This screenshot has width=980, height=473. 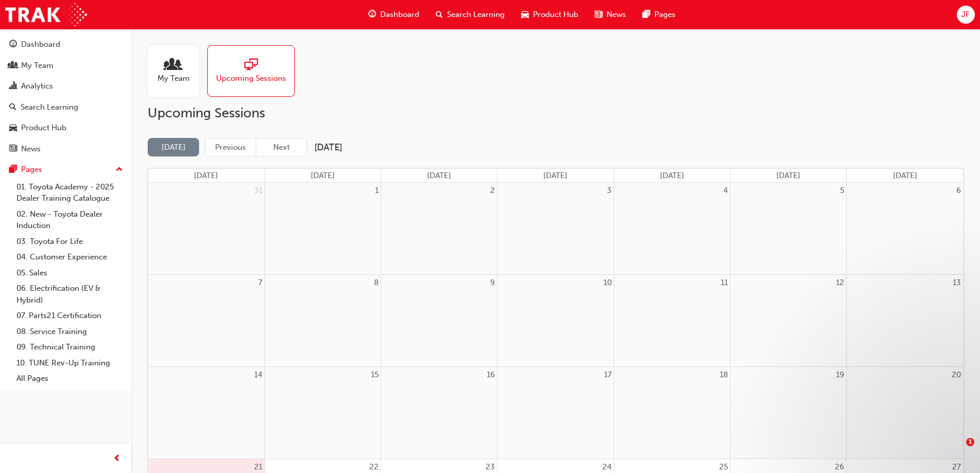 What do you see at coordinates (672, 413) in the screenshot?
I see `td: September 18, 2025` at bounding box center [672, 413].